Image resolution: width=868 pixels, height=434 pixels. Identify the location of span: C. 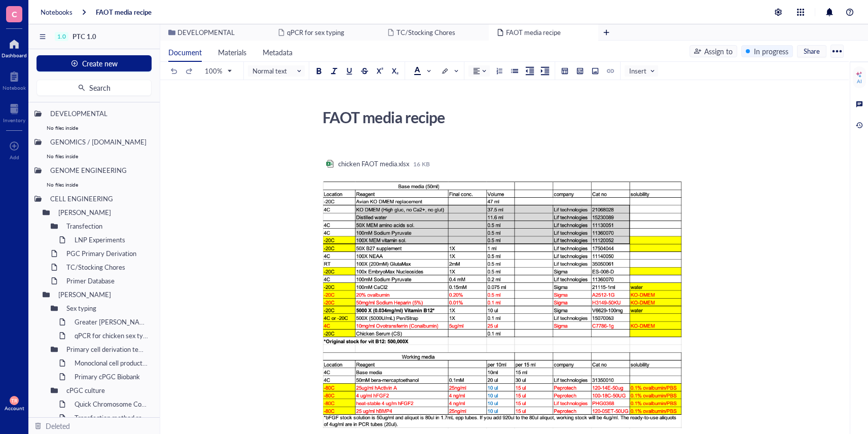
(14, 14).